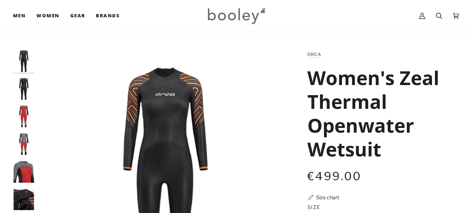  Describe the element at coordinates (334, 176) in the screenshot. I see `span: €499.00` at that location.